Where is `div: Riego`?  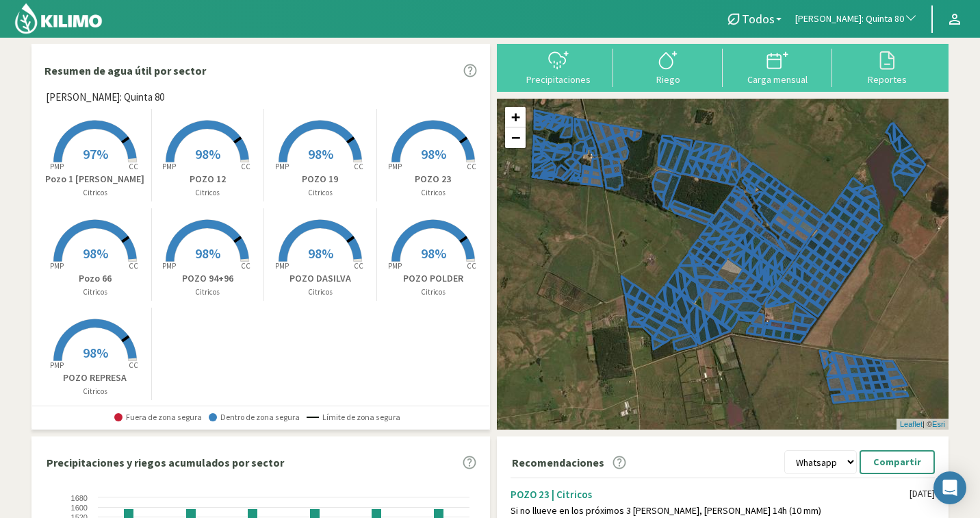 div: Riego is located at coordinates (669, 80).